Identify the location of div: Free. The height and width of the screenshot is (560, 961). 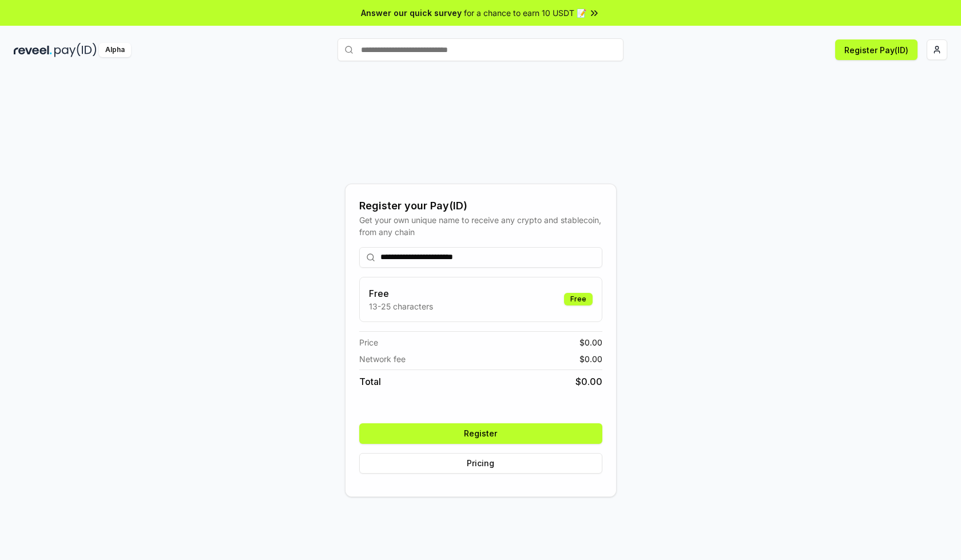
(578, 299).